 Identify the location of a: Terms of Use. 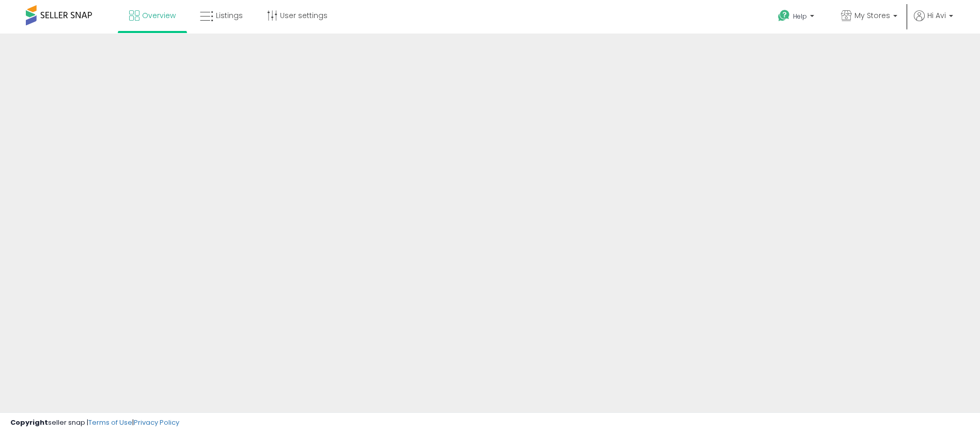
(110, 423).